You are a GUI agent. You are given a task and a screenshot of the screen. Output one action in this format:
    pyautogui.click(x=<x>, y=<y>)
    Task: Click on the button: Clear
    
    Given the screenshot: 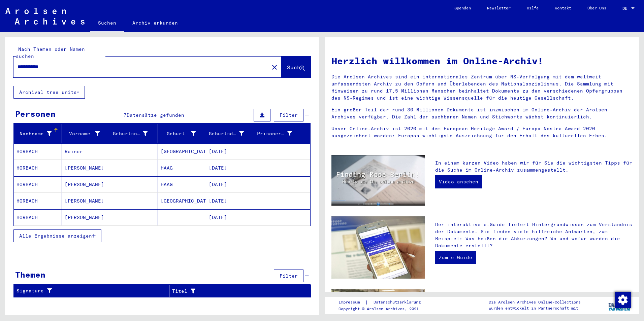 What is the action you would take?
    pyautogui.click(x=274, y=67)
    